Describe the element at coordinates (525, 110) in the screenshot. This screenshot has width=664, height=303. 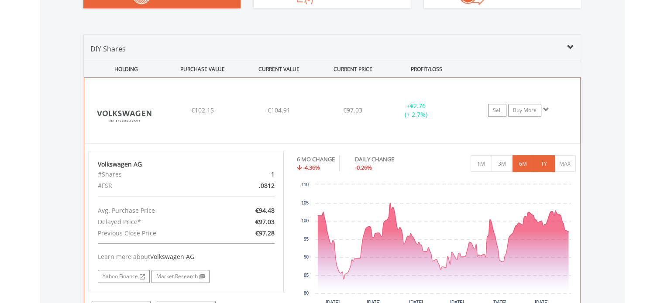
I see `a: Buy More` at that location.